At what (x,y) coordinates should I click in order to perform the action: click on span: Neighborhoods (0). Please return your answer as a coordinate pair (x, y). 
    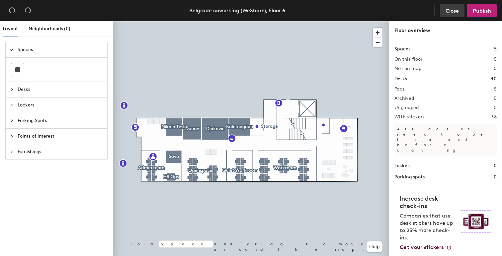
    Looking at the image, I should click on (49, 29).